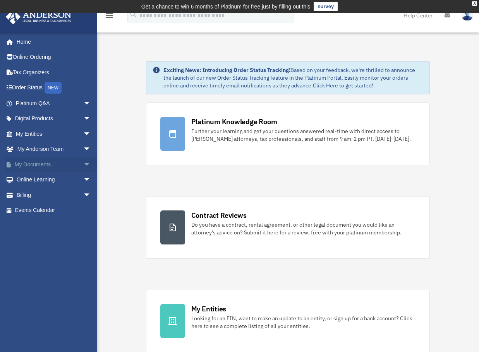 The width and height of the screenshot is (479, 352). I want to click on div: NEW, so click(53, 88).